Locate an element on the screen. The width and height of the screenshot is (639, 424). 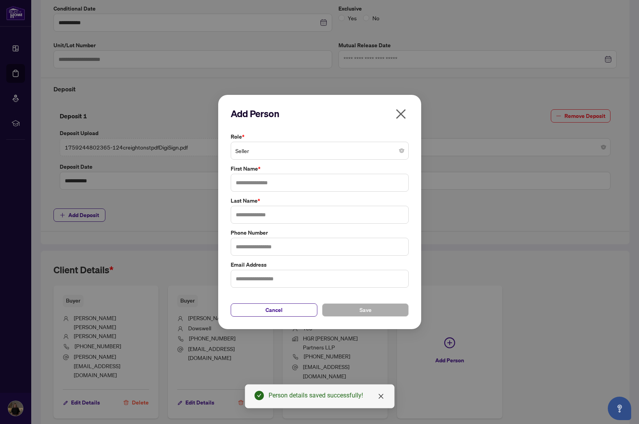
span: Seller is located at coordinates (320, 151).